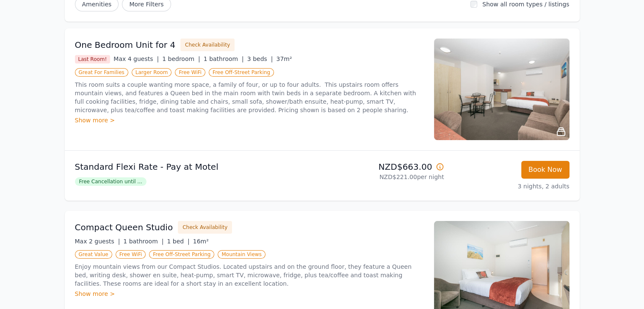  Describe the element at coordinates (241, 254) in the screenshot. I see `span: Mountain Views` at that location.